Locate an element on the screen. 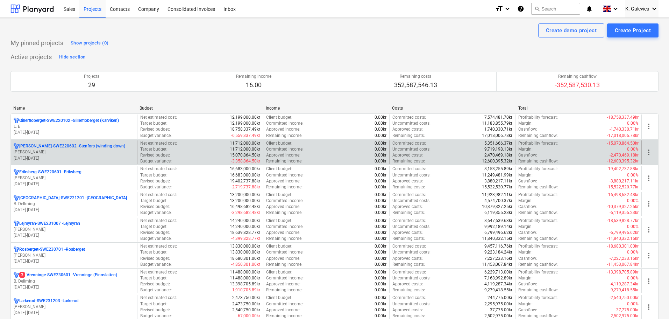  div: Name is located at coordinates (73, 108).